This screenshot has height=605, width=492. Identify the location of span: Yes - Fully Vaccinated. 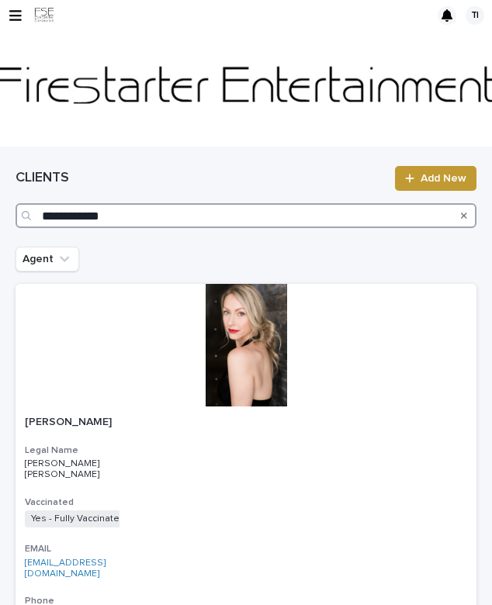
(78, 519).